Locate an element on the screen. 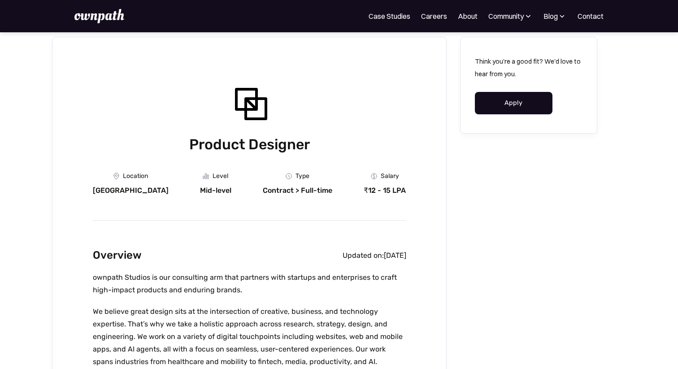  div: Salary is located at coordinates (390, 176).